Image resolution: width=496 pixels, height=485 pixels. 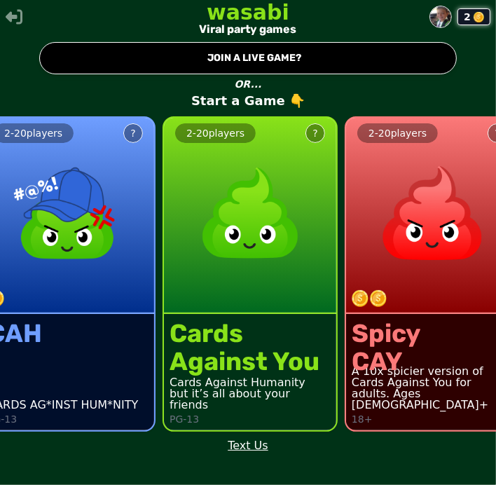 What do you see at coordinates (250, 382) in the screenshot?
I see `div: Cards Against Humanity` at bounding box center [250, 382].